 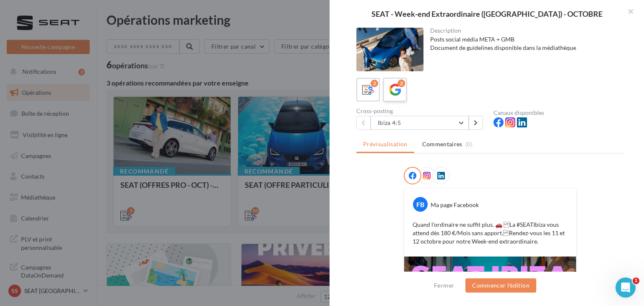 I want to click on button: Fermer, so click(x=444, y=285).